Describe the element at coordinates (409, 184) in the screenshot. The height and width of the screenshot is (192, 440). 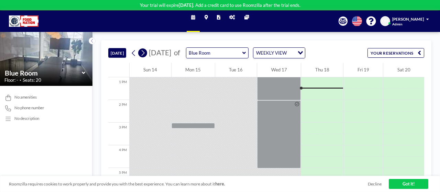
I see `a: Got it!` at that location.